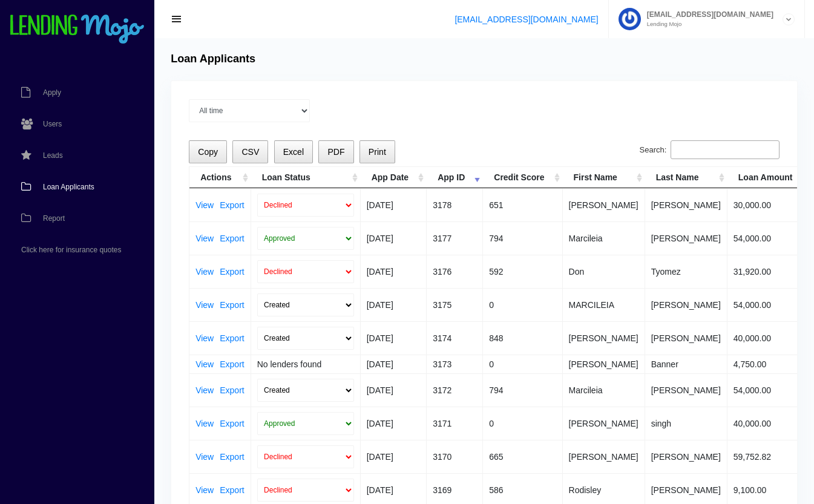 The width and height of the screenshot is (814, 504). I want to click on td: 3175, so click(455, 304).